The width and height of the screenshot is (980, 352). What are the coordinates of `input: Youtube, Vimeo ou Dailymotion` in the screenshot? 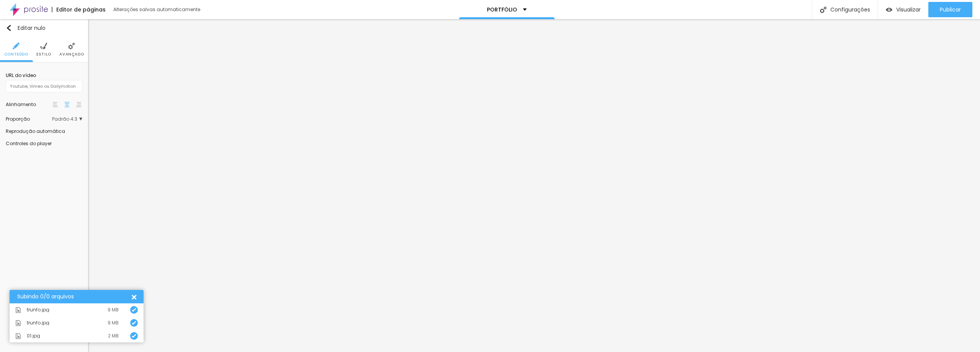 It's located at (44, 86).